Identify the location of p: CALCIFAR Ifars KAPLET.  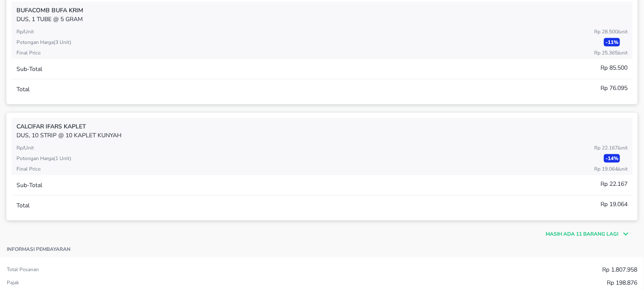
(322, 126).